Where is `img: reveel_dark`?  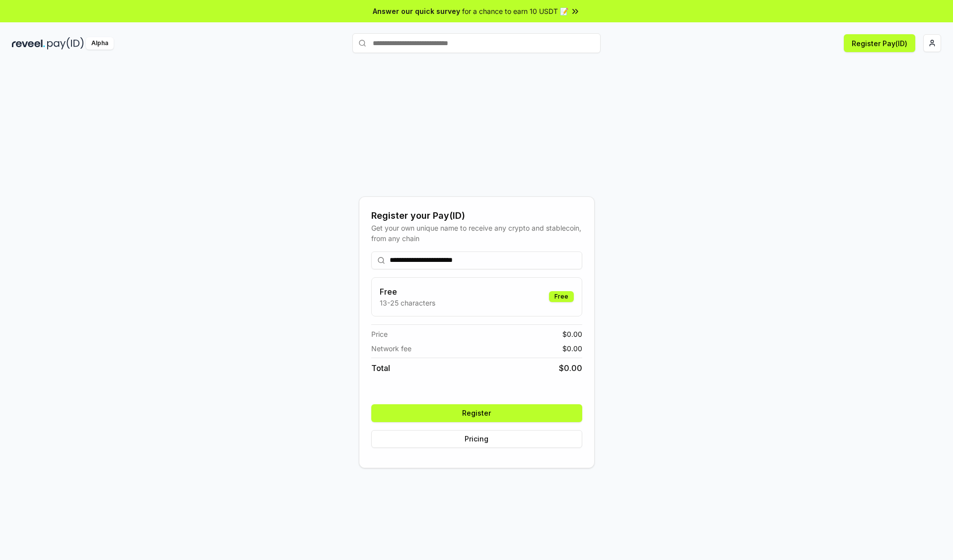
img: reveel_dark is located at coordinates (28, 43).